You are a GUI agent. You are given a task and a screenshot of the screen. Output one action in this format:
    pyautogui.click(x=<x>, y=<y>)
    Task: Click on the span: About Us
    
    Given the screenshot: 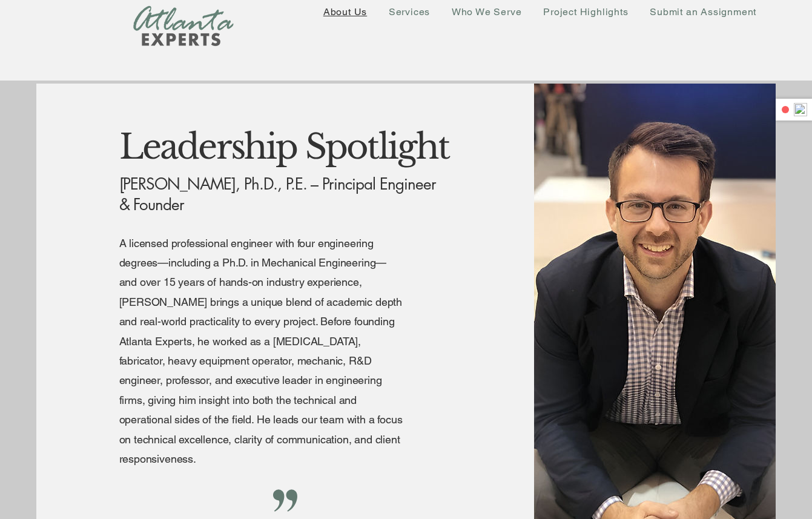 What is the action you would take?
    pyautogui.click(x=345, y=12)
    